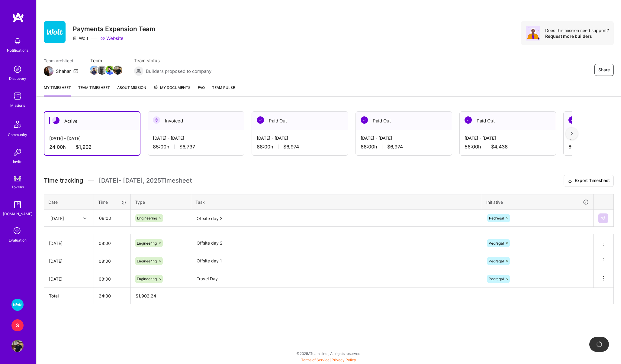  I want to click on span: Share, so click(604, 69).